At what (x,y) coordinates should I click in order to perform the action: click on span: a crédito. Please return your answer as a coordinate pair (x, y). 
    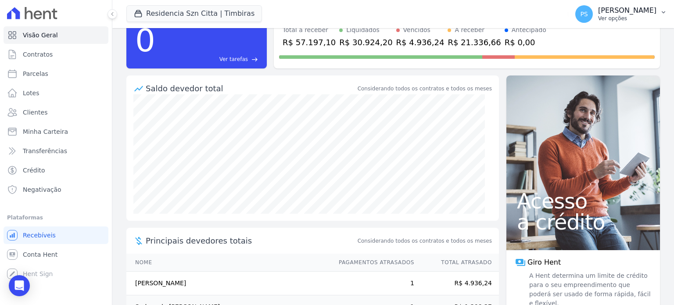
    Looking at the image, I should click on (583, 222).